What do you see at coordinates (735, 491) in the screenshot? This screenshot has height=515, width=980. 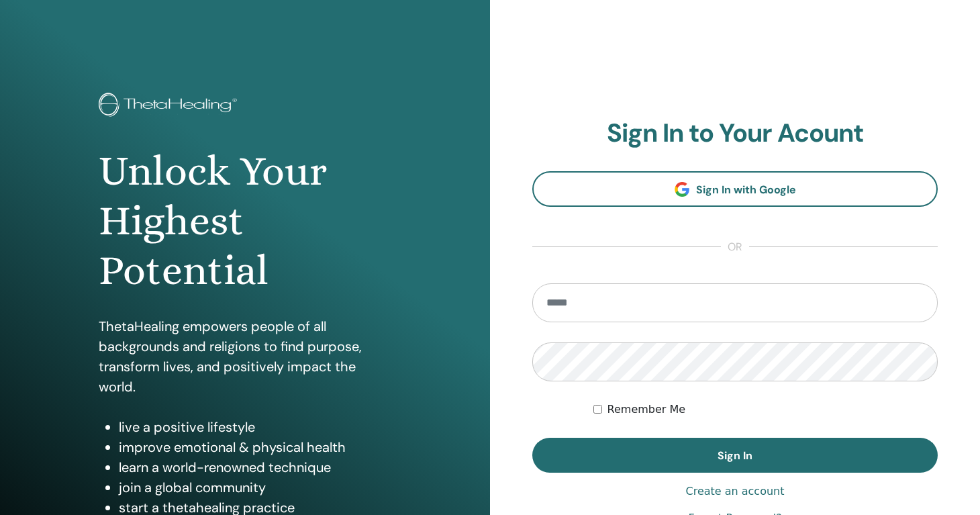 I see `a: Create an account` at bounding box center [735, 491].